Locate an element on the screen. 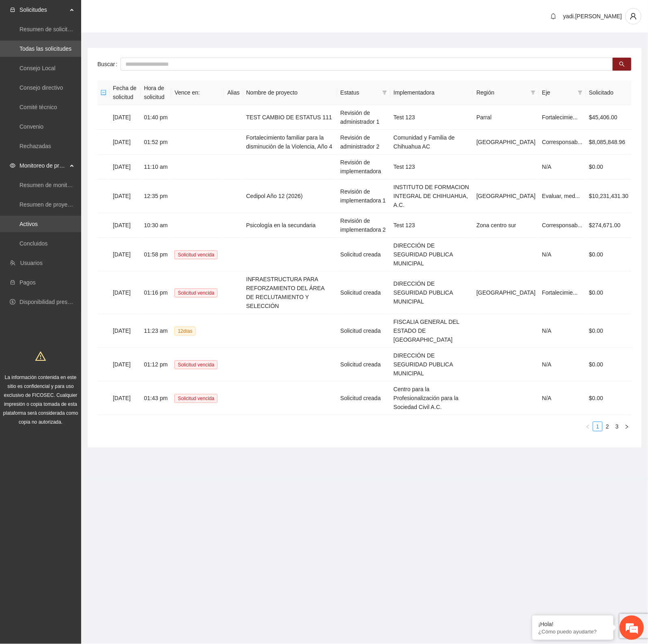 The image size is (648, 644). span: inbox is located at coordinates (13, 10).